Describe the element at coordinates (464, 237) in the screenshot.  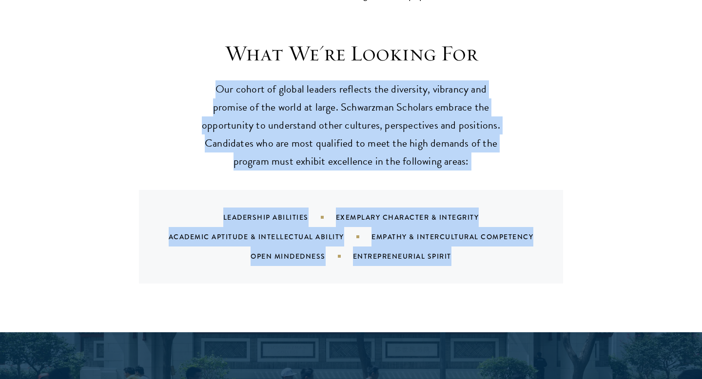
I see `div: Empathy & Intercultural Competency` at that location.